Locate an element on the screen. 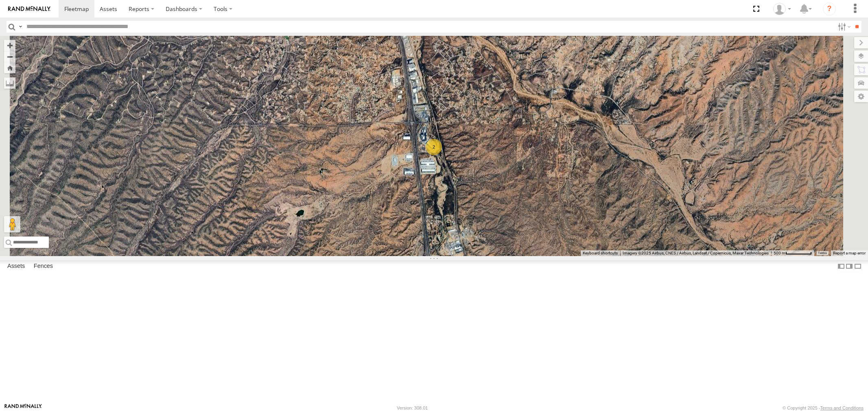 Image resolution: width=868 pixels, height=412 pixels. label: Dock Summary Table to the Right is located at coordinates (849, 266).